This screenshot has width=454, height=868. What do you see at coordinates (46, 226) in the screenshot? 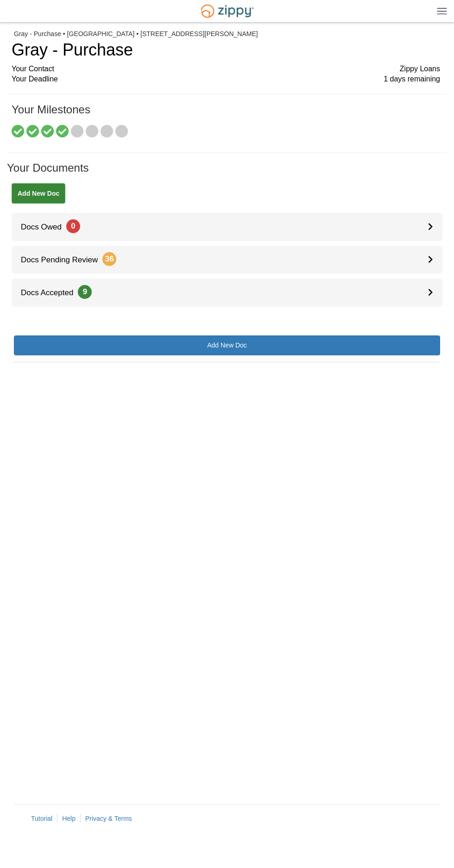
I see `span: Docs Owed` at bounding box center [46, 226].